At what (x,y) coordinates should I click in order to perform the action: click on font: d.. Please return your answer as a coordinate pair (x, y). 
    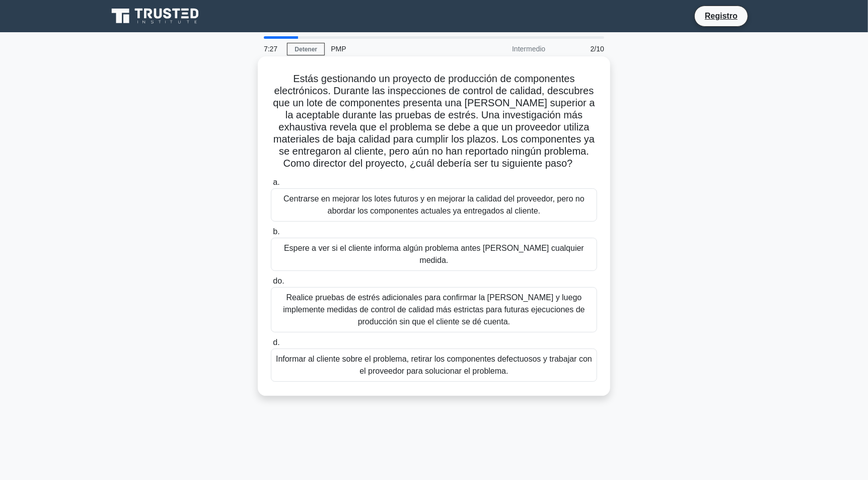
    Looking at the image, I should click on (276, 342).